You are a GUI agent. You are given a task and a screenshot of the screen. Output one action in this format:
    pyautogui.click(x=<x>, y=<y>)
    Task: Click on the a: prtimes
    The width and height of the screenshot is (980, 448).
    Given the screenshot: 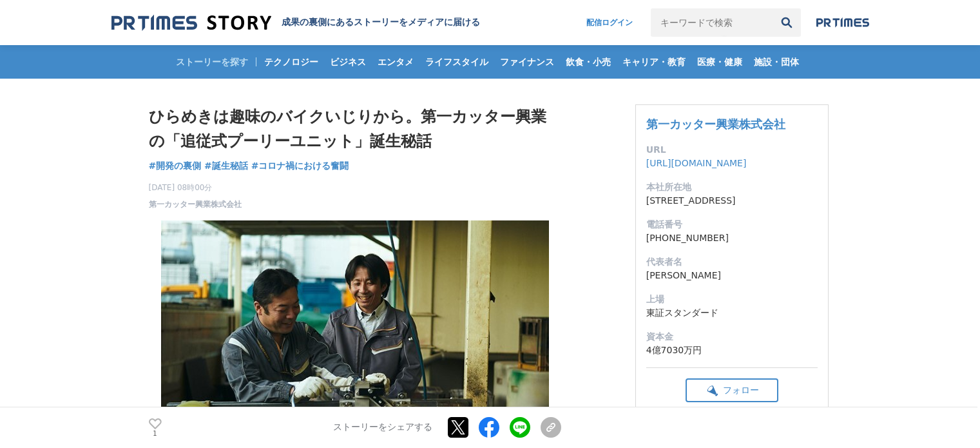 What is the action you would take?
    pyautogui.click(x=843, y=23)
    